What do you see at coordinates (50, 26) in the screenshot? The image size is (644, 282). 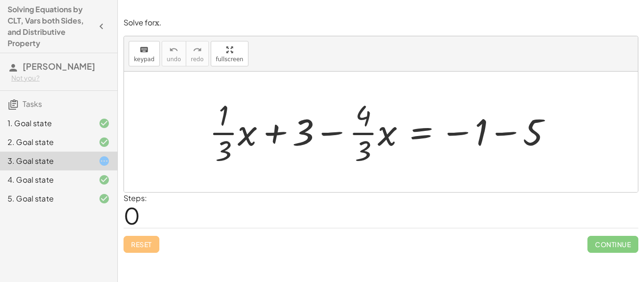 I see `h4: Solving Equations by CLT, Vars both Sides, and Distributive Property` at bounding box center [50, 26].